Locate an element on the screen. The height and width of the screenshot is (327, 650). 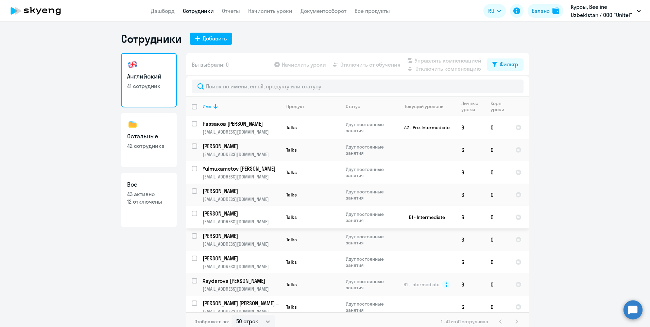
p: Курсы, Beeline Uzbekistan / ООО "Unitel" is located at coordinates (603, 11).